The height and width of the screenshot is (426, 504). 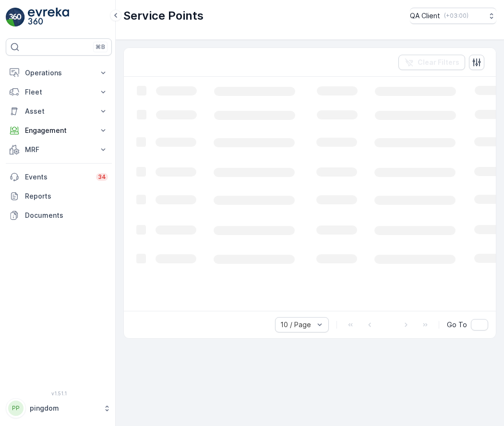 What do you see at coordinates (58, 111) in the screenshot?
I see `button: Asset` at bounding box center [58, 111].